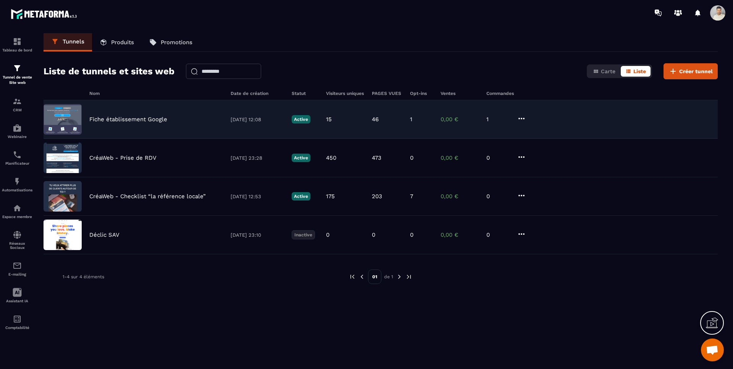 The width and height of the screenshot is (733, 369). I want to click on p: 175, so click(330, 197).